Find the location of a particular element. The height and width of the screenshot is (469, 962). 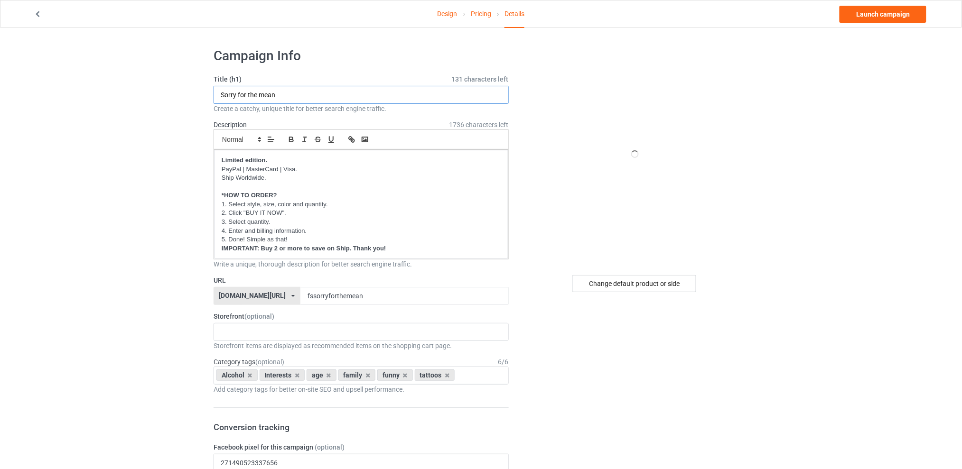

div: Change default product or side is located at coordinates (634, 284).